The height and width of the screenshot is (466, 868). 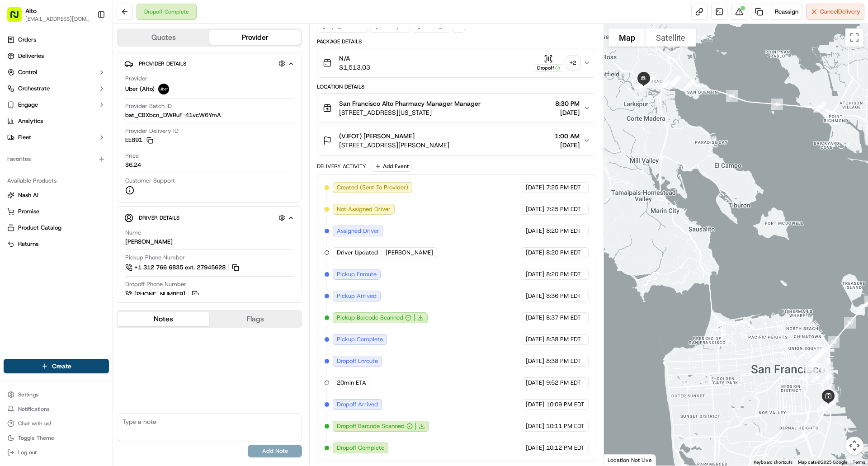 I want to click on button: Add Event, so click(x=392, y=166).